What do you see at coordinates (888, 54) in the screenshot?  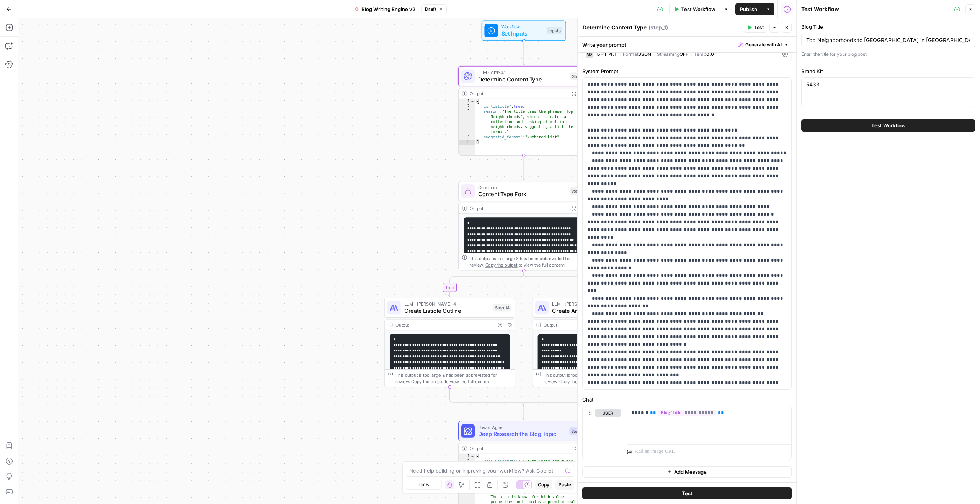 I see `p: Enter the title for your blog post` at bounding box center [888, 54].